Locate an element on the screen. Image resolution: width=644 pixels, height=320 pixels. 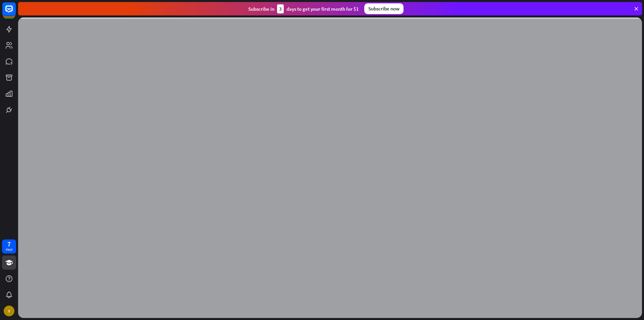
div: Subscribe in days to get your first month for $1 is located at coordinates (303, 9).